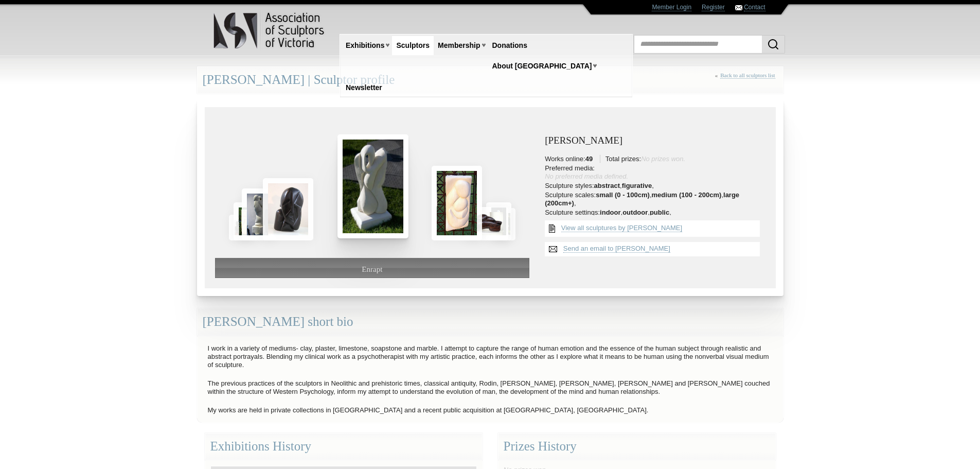 This screenshot has width=980, height=469. What do you see at coordinates (498, 222) in the screenshot?
I see `img: Coveted` at bounding box center [498, 222].